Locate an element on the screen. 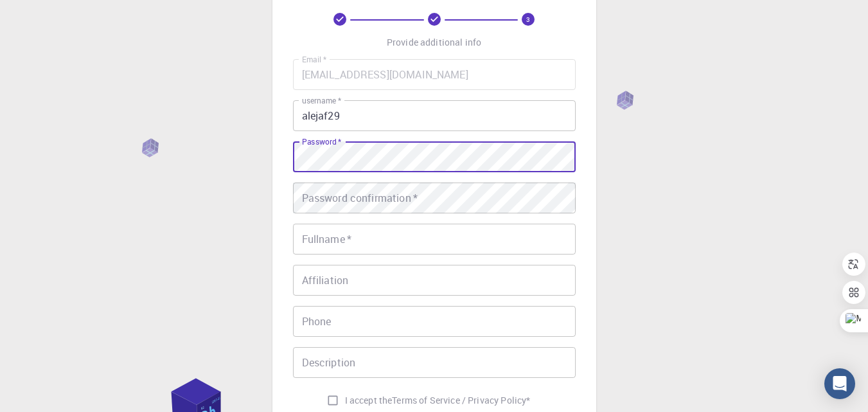  p: Provide additional info is located at coordinates (434, 42).